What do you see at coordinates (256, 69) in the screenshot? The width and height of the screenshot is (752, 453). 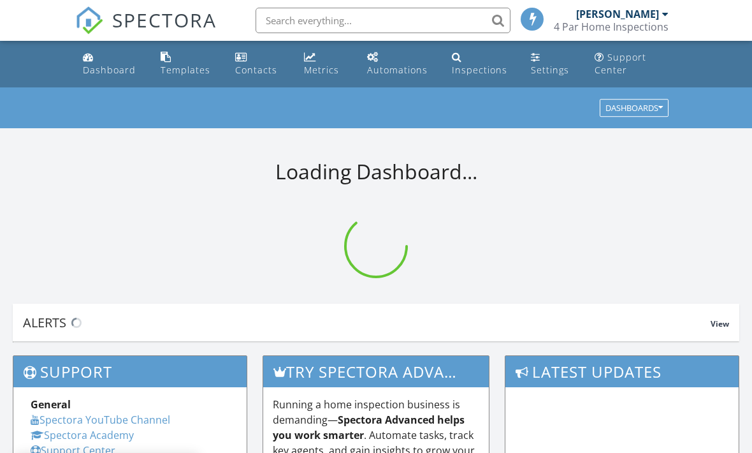 I see `div: Contacts` at bounding box center [256, 69].